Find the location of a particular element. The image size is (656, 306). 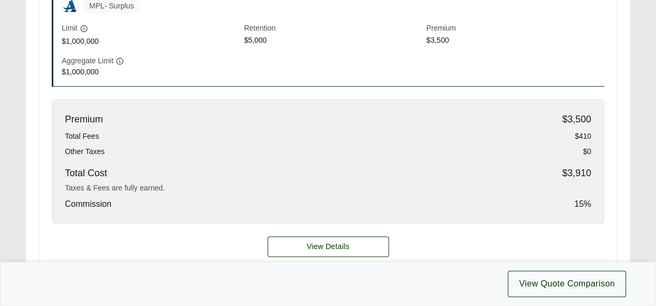

span: $5,000 is located at coordinates (332, 41).